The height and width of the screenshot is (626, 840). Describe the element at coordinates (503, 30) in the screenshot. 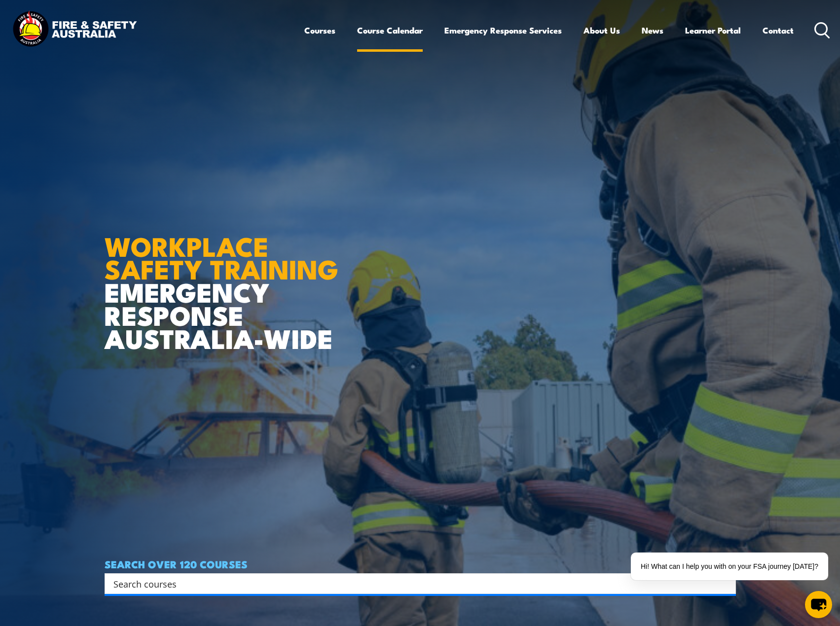

I see `a: Emergency Response Services` at that location.